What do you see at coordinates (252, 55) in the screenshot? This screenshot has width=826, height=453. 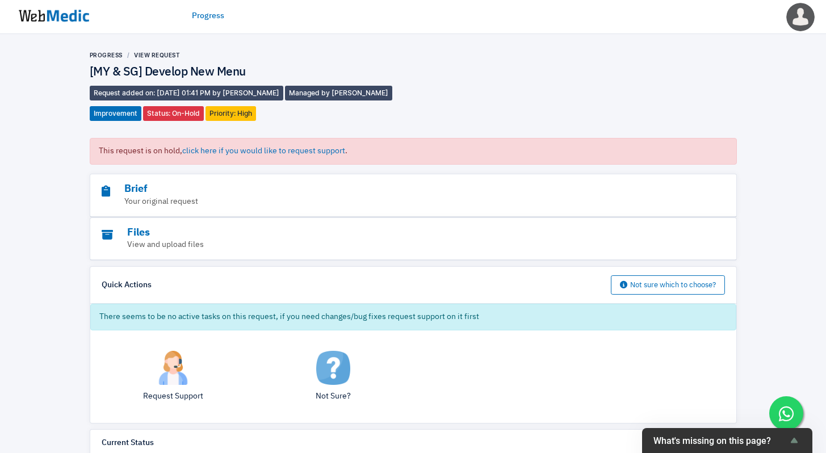 I see `nav: breadcrumb` at bounding box center [252, 55].